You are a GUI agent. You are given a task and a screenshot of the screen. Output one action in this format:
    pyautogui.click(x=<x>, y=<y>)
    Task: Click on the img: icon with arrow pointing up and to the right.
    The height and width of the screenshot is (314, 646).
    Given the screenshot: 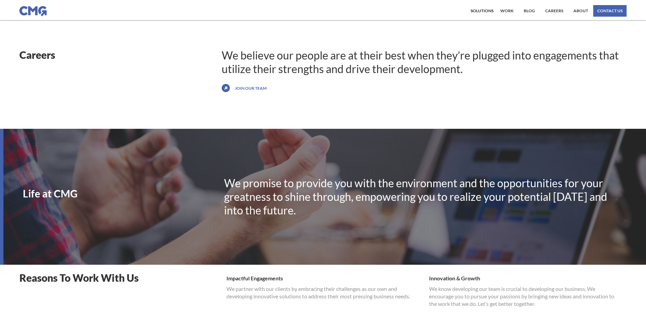 What is the action you would take?
    pyautogui.click(x=226, y=88)
    